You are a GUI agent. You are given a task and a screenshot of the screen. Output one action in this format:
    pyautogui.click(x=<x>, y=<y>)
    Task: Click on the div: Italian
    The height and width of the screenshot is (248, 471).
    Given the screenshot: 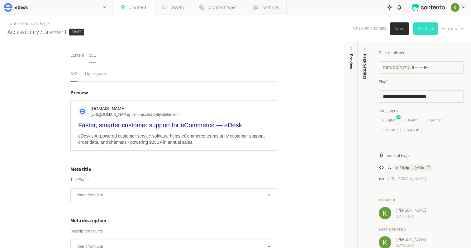 What is the action you would take?
    pyautogui.click(x=388, y=130)
    